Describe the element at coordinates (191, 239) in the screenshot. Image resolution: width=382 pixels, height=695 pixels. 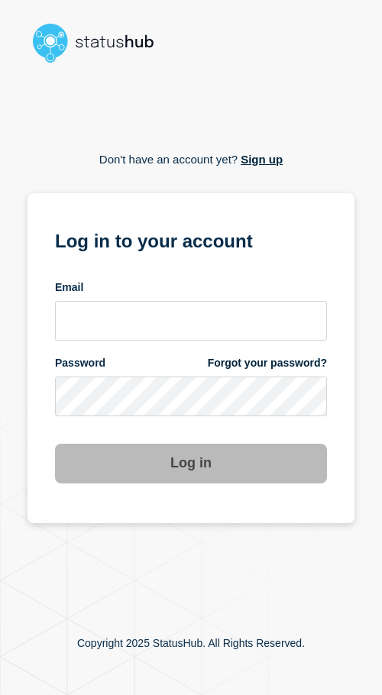
I see `h1: Log in to your account` at that location.